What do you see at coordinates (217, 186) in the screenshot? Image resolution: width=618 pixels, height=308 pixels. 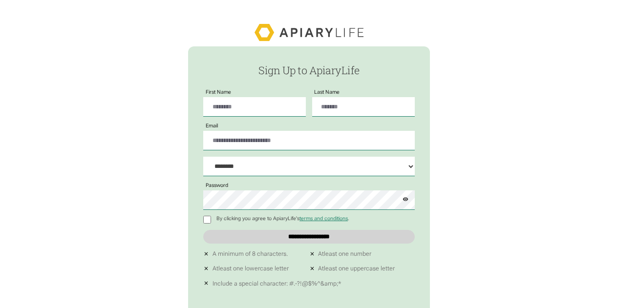 I see `label: Password` at bounding box center [217, 186].